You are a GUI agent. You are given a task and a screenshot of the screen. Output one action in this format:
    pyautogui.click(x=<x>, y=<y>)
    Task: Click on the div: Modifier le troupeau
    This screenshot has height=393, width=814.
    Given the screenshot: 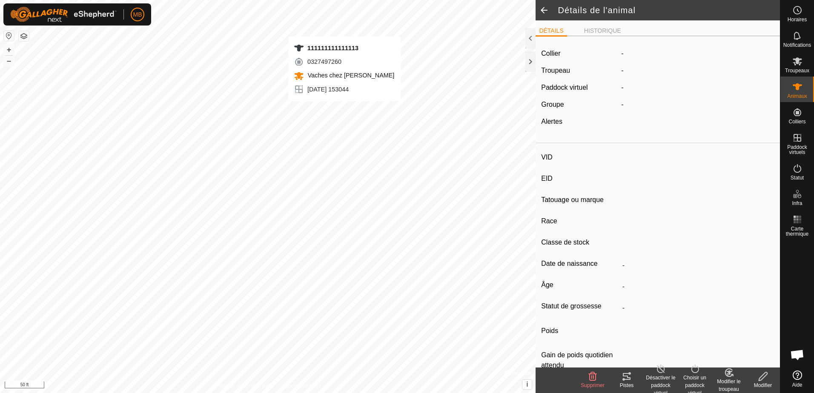 What is the action you would take?
    pyautogui.click(x=729, y=386)
    